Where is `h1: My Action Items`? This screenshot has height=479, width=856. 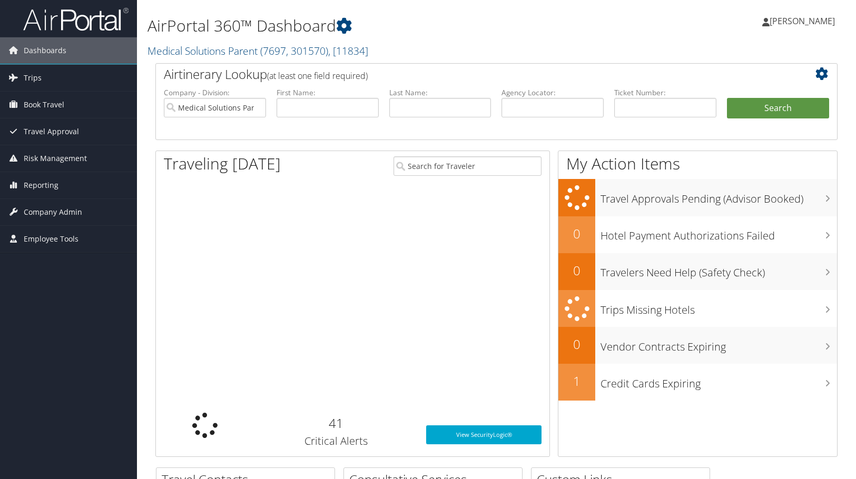
h1: My Action Items is located at coordinates (697, 164).